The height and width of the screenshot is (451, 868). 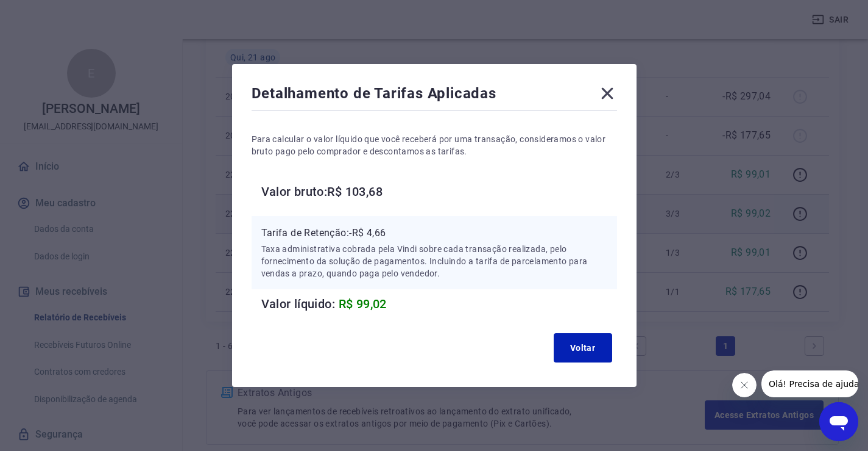 What do you see at coordinates (440, 191) in the screenshot?
I see `h6: Valor bruto: R$ 103,68` at bounding box center [440, 191].